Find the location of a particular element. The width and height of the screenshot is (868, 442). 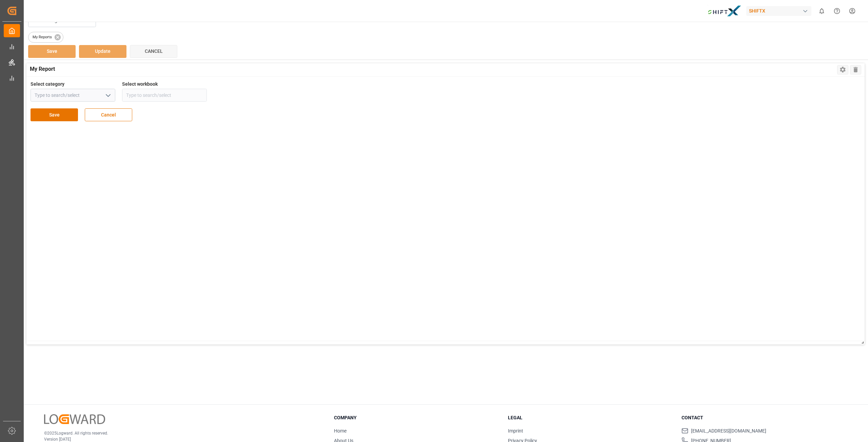

h3: Contact is located at coordinates (764, 418).